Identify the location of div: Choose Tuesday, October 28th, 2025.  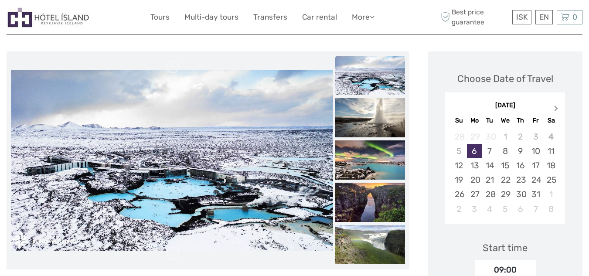
(490, 194).